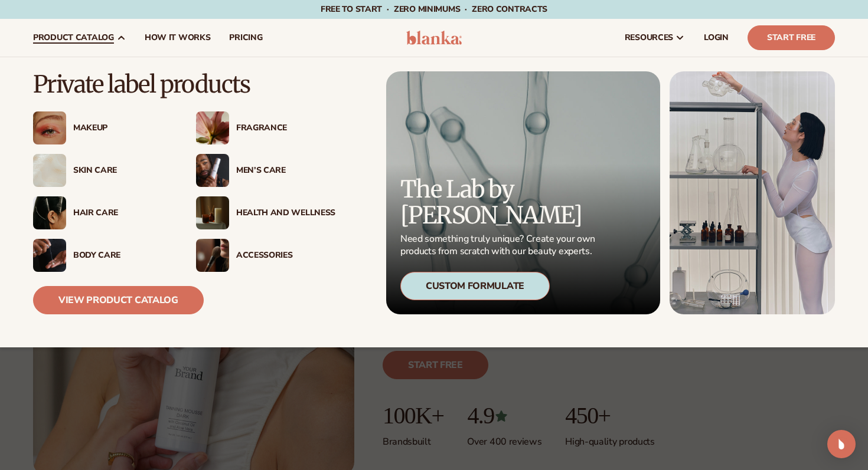  I want to click on a: Pink blooming flower. Fragrance, so click(266, 128).